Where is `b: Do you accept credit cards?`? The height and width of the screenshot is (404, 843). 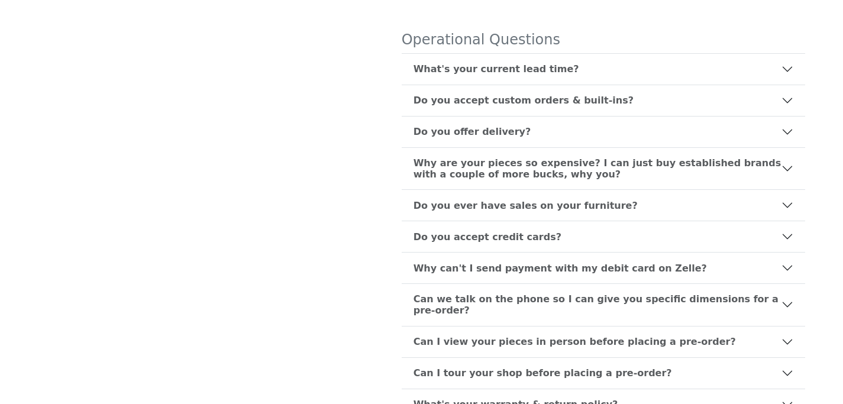 b: Do you accept credit cards? is located at coordinates (487, 237).